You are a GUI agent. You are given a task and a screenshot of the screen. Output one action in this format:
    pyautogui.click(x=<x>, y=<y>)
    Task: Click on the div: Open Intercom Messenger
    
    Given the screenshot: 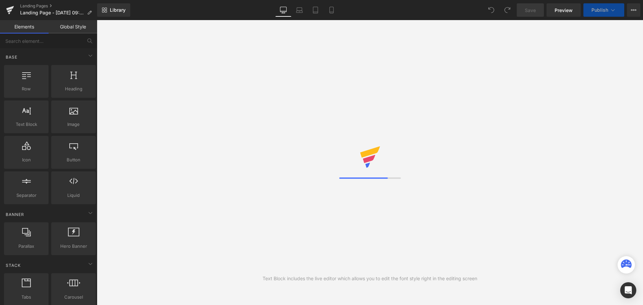 What is the action you would take?
    pyautogui.click(x=628, y=290)
    